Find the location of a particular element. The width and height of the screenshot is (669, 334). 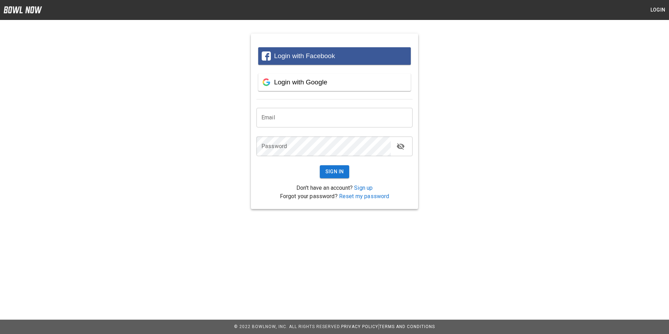

a: Sign up is located at coordinates (363, 187).